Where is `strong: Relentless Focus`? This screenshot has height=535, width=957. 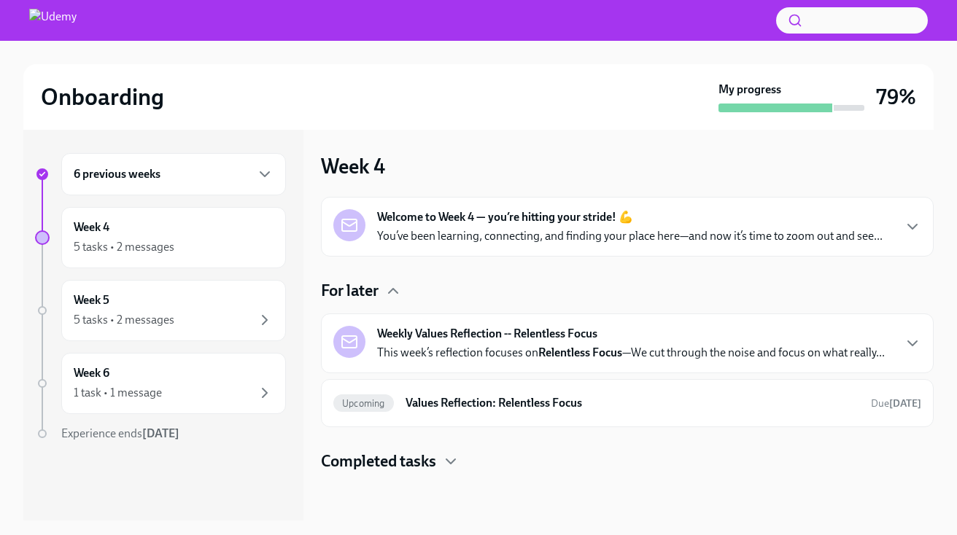
strong: Relentless Focus is located at coordinates (580, 352).